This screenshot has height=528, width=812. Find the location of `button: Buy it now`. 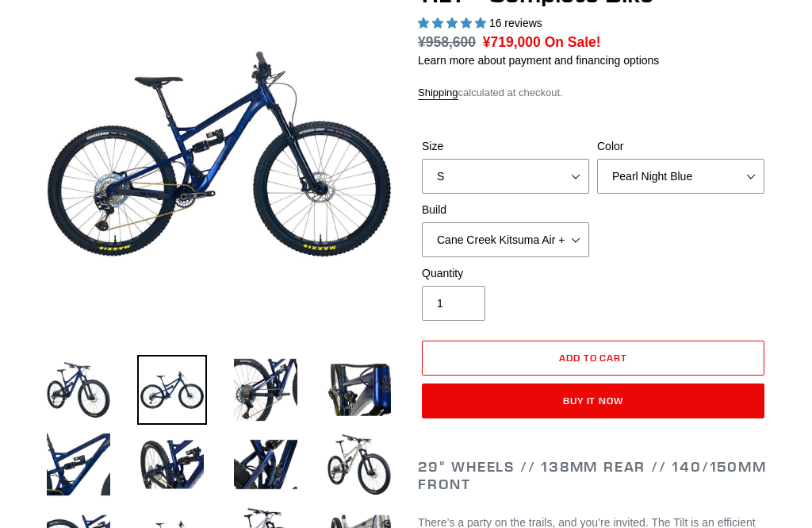

button: Buy it now is located at coordinates (593, 401).